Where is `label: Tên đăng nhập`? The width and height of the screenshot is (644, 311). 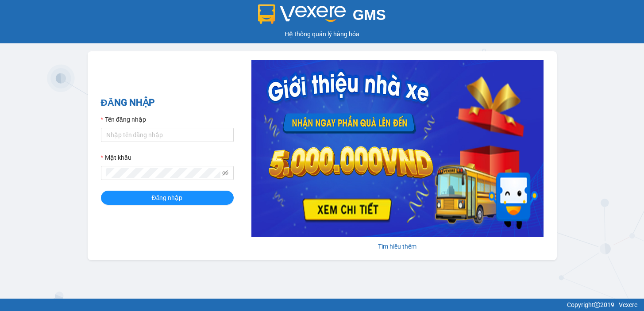
label: Tên đăng nhập is located at coordinates (124, 120).